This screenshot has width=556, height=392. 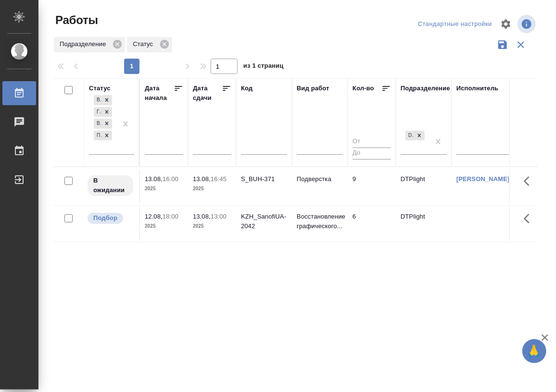 I want to click on div: S_BUH-371, so click(x=264, y=179).